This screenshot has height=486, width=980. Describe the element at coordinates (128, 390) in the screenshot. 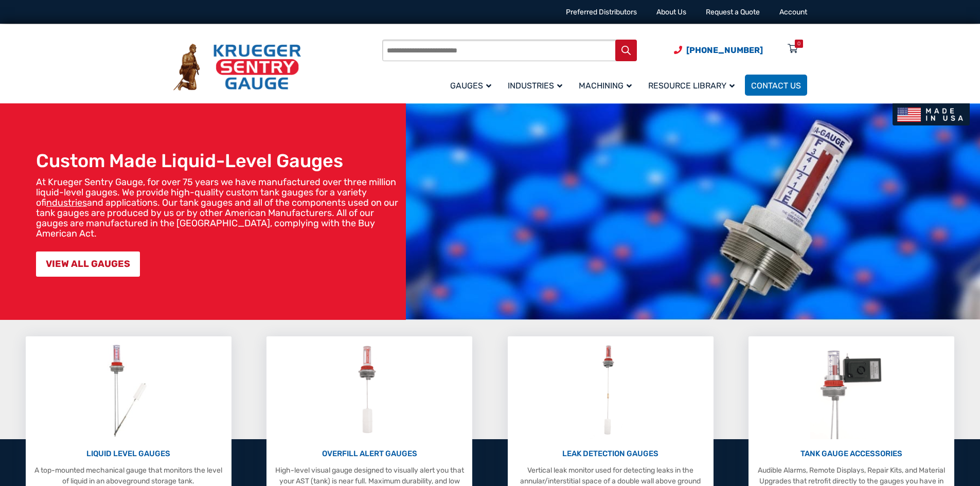

I see `img: Liquid Level Gauges` at that location.